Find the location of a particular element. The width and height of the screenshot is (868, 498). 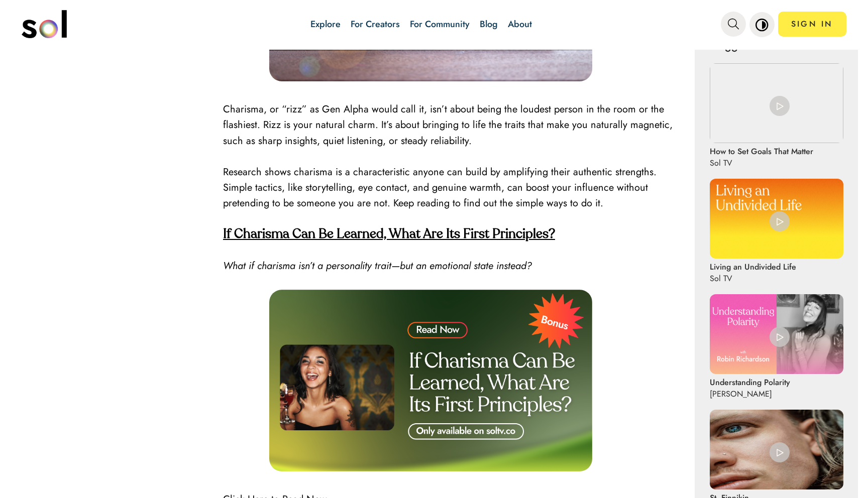

a: SIGN IN is located at coordinates (812, 24).